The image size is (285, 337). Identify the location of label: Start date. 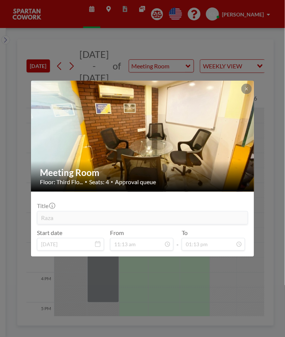
(50, 233).